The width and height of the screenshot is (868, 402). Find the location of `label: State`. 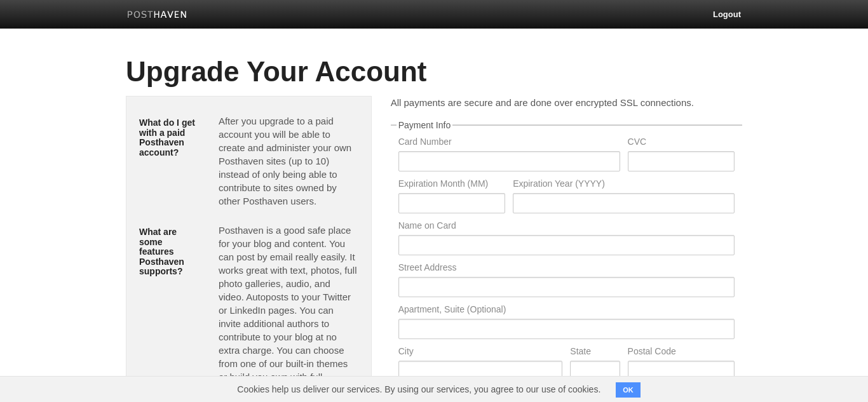

label: State is located at coordinates (595, 352).